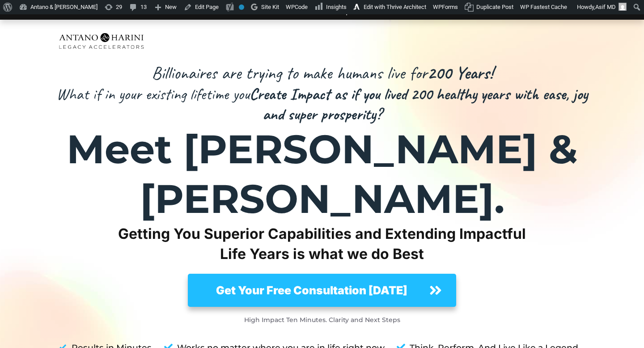  What do you see at coordinates (253, 94) in the screenshot?
I see `strong: C` at bounding box center [253, 94].